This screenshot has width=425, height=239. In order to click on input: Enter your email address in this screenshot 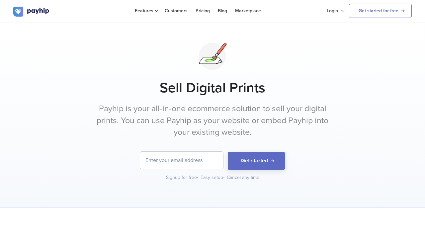, I will do `click(182, 160)`.